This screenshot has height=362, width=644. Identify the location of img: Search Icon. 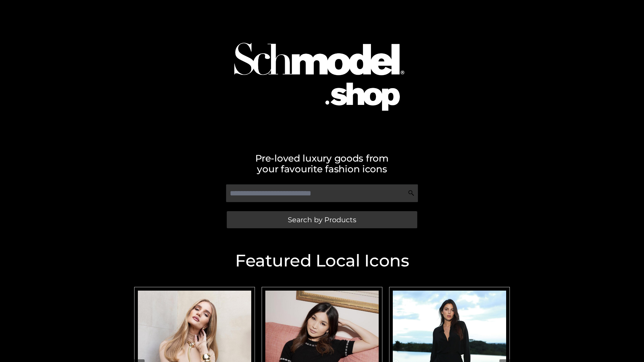
(411, 193).